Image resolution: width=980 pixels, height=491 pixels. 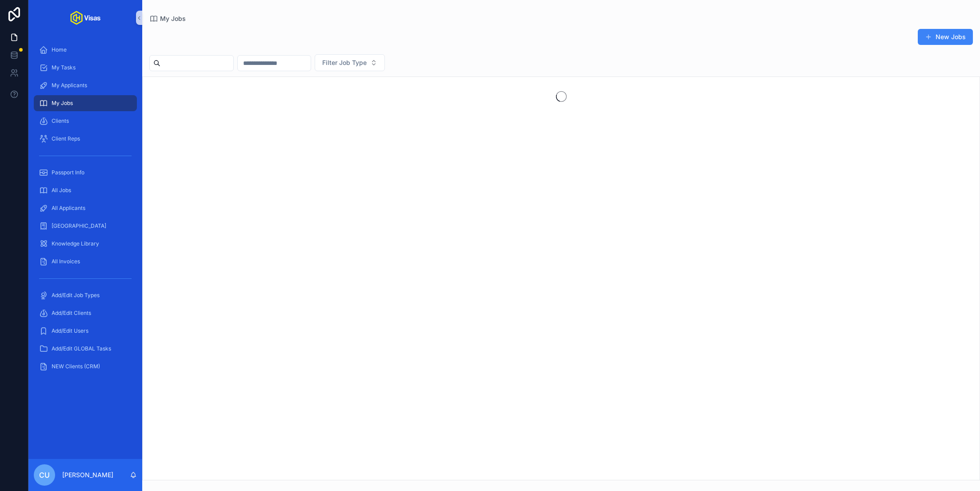 I want to click on span: Knowledge Library, so click(x=75, y=244).